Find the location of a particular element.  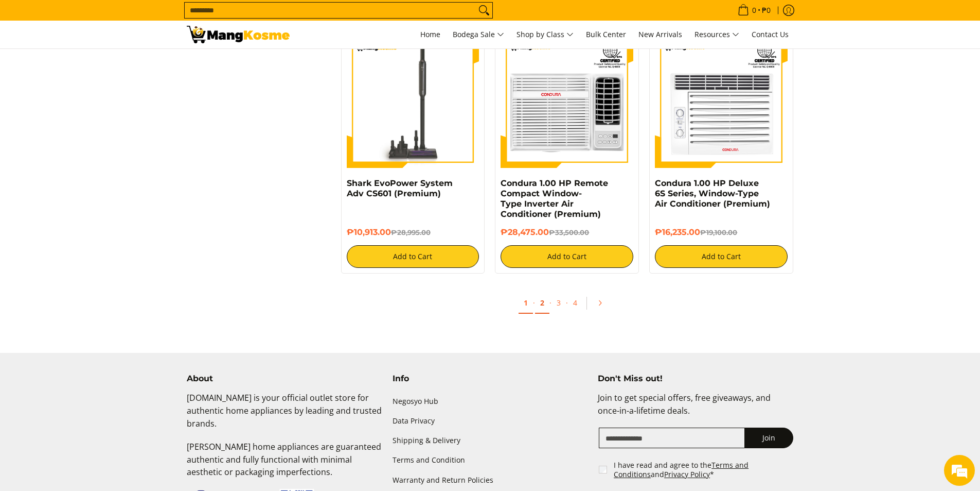

del: ₱28,995.00 is located at coordinates (410, 232).